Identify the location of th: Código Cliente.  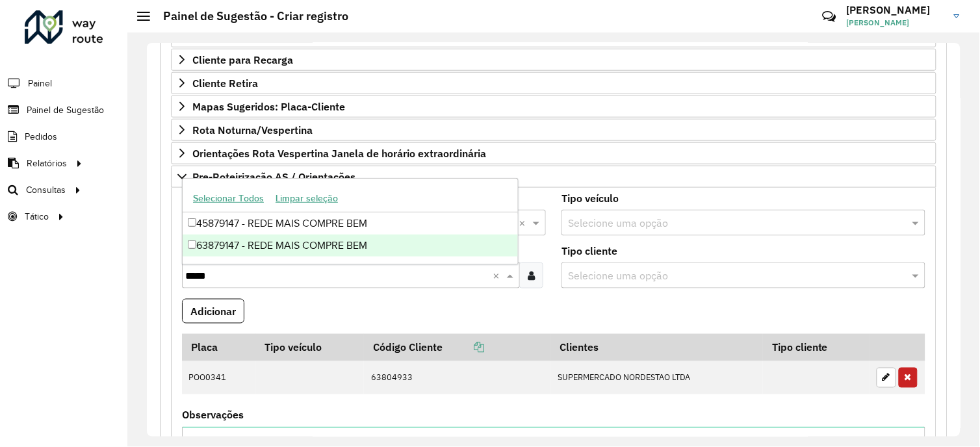
(456, 348).